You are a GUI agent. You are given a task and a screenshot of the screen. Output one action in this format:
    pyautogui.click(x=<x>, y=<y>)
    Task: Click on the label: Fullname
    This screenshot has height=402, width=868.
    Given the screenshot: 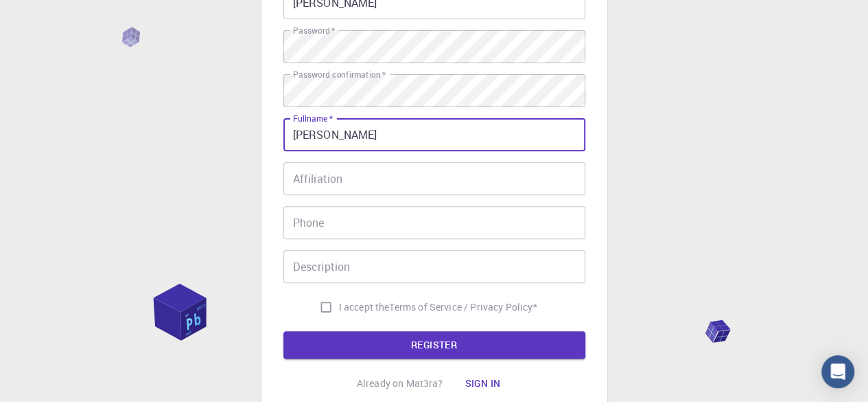 What is the action you would take?
    pyautogui.click(x=313, y=118)
    